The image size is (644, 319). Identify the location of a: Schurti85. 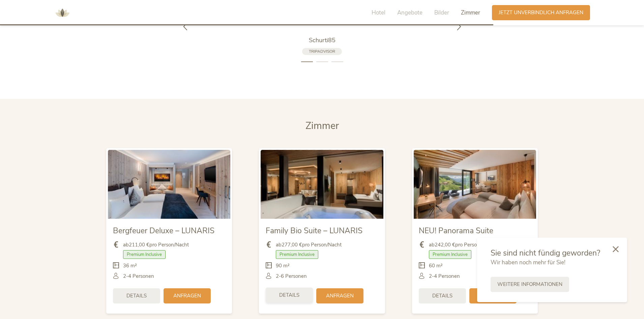
(322, 40).